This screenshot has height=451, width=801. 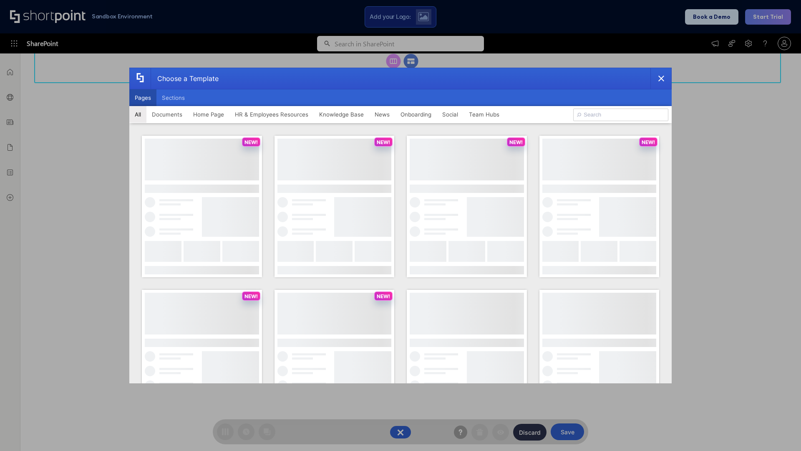 What do you see at coordinates (143, 98) in the screenshot?
I see `button: Pages` at bounding box center [143, 98].